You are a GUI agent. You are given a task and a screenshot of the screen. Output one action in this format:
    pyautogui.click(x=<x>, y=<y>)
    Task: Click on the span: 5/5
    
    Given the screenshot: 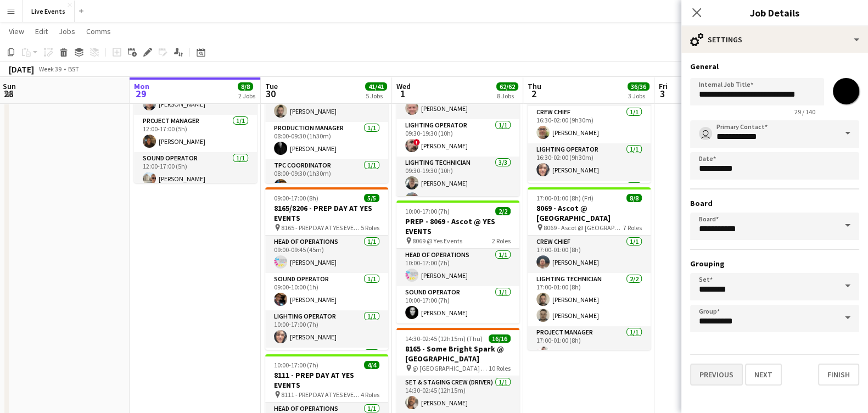 What is the action you would take?
    pyautogui.click(x=372, y=198)
    